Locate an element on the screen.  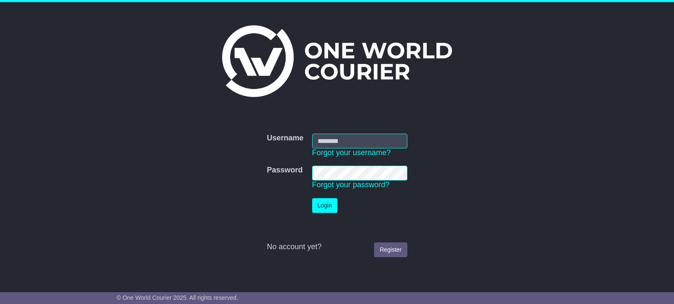
label: Password is located at coordinates (285, 170).